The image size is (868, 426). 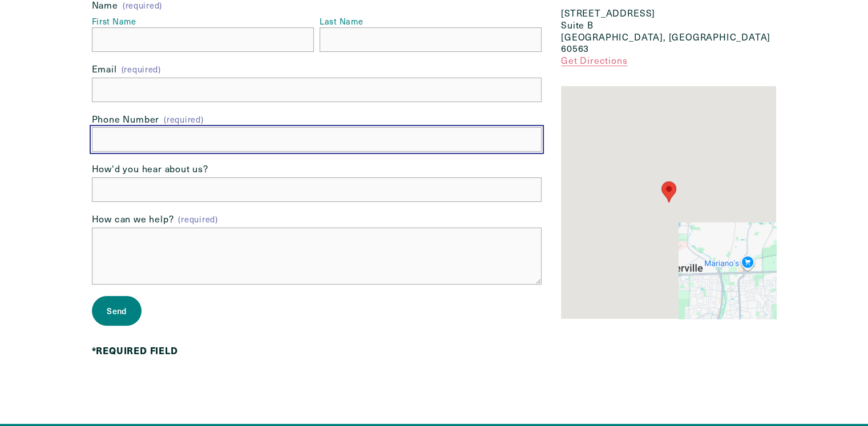 I want to click on div: First Name, so click(x=203, y=22).